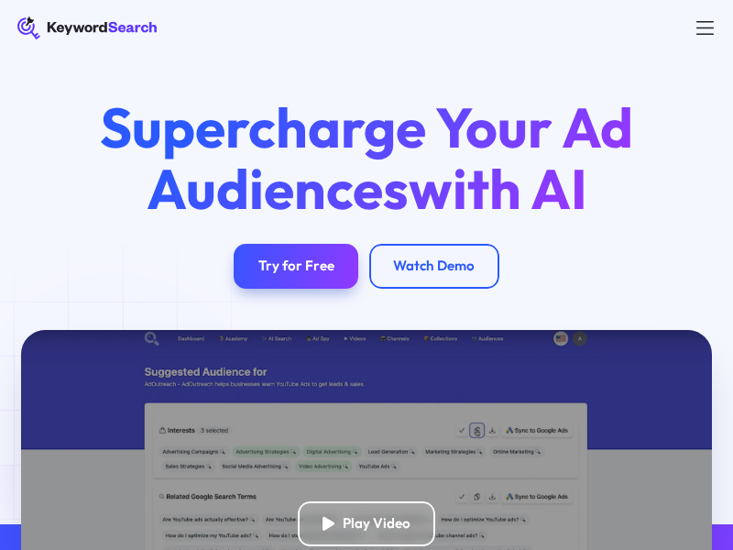  What do you see at coordinates (497, 188) in the screenshot?
I see `span: with AI` at bounding box center [497, 188].